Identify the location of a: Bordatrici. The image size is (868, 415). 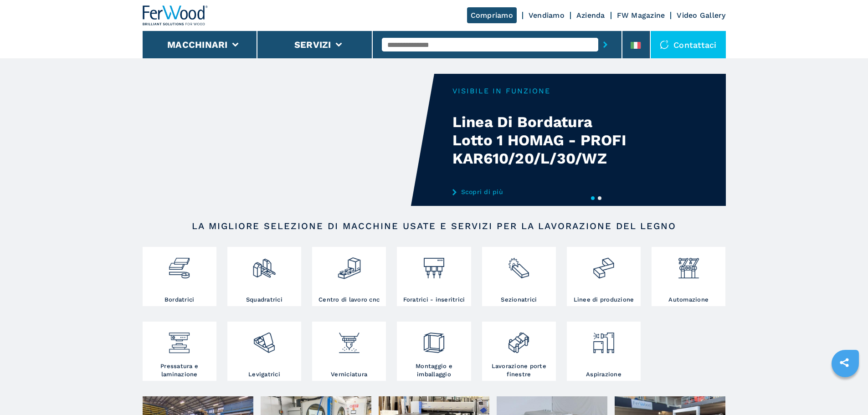
(179, 277).